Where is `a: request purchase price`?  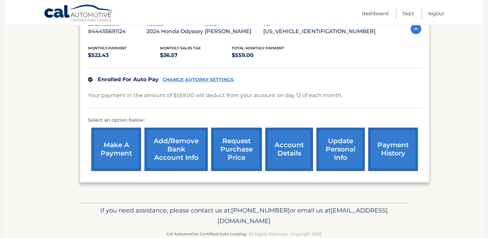
a: request purchase price is located at coordinates (236, 149).